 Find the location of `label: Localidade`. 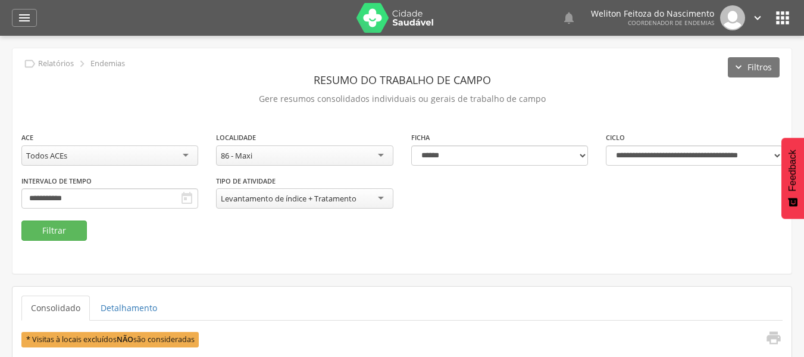

label: Localidade is located at coordinates (236, 138).